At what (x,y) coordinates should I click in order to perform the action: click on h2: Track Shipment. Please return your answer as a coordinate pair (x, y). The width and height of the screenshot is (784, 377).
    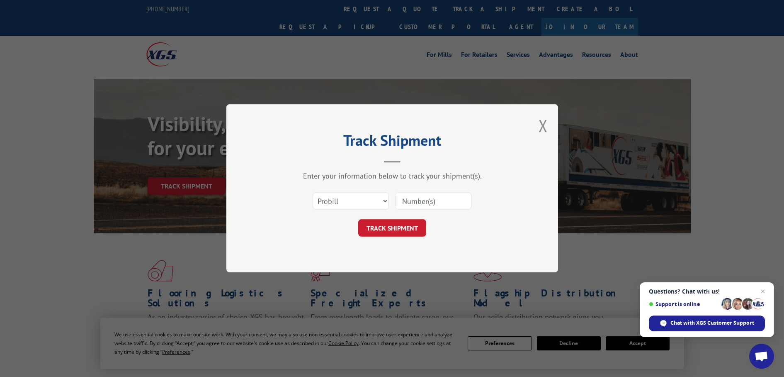
    Looking at the image, I should click on (392, 142).